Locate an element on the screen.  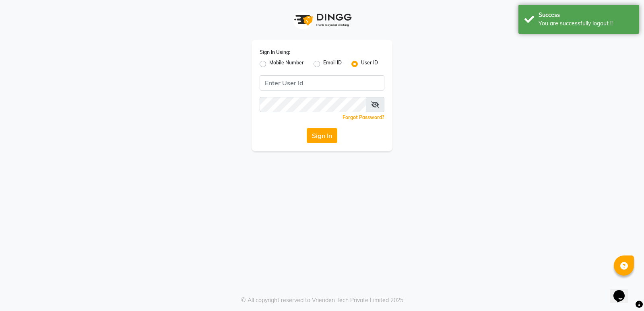
label: User ID is located at coordinates (369, 64).